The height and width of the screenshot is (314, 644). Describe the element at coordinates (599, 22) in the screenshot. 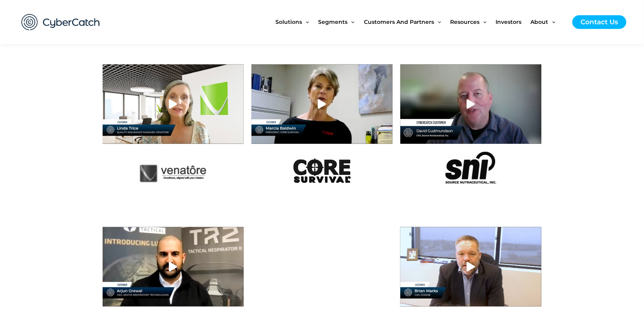

I see `a: Contact Us` at that location.